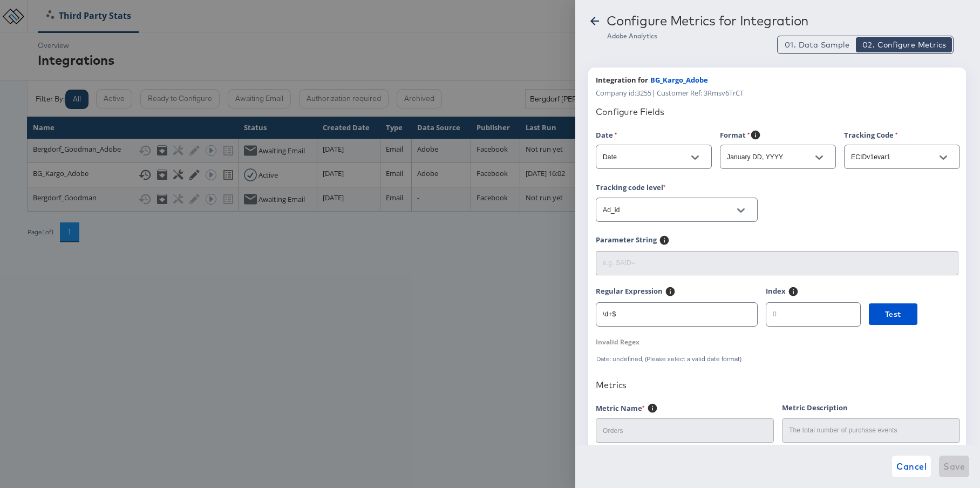 The width and height of the screenshot is (980, 488). I want to click on label: Date, so click(607, 135).